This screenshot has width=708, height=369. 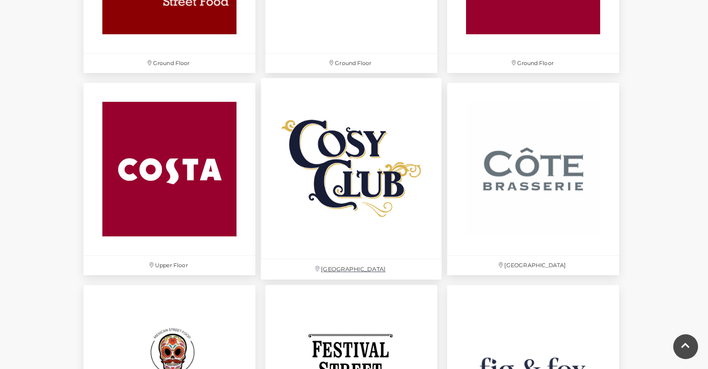 I want to click on a: Upper Floor, so click(x=169, y=179).